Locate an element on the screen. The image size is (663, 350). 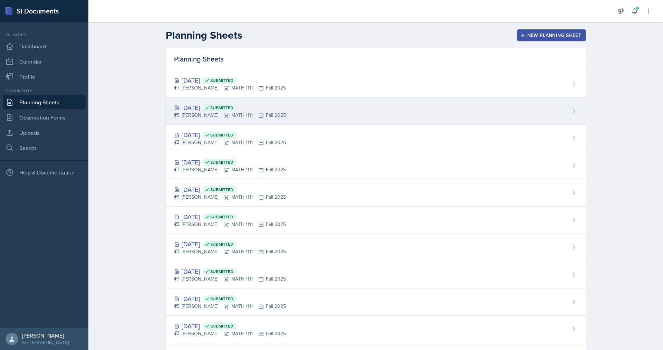
h2: Planning Sheets is located at coordinates (204, 35).